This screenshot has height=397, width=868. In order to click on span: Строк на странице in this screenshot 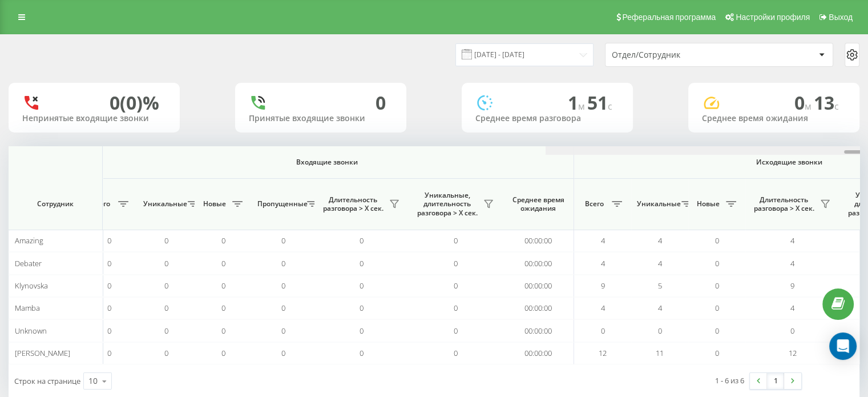, I will do `click(48, 381)`.